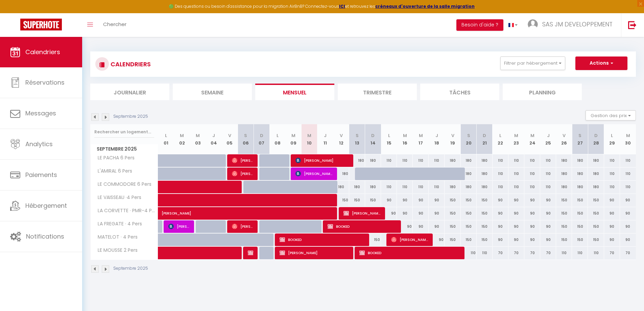 This screenshot has width=644, height=311. I want to click on span: Septembre 2025, so click(124, 149).